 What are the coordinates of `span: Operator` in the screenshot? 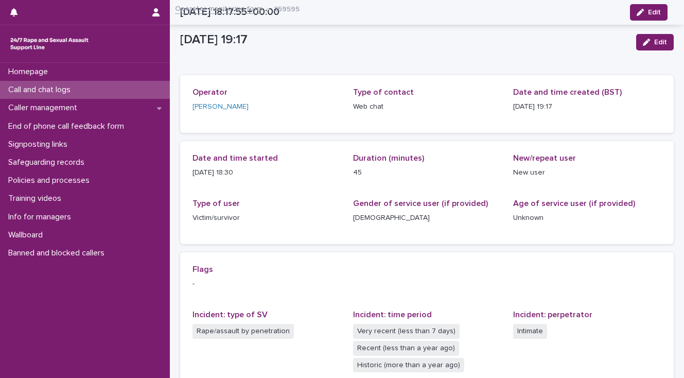 It's located at (210, 92).